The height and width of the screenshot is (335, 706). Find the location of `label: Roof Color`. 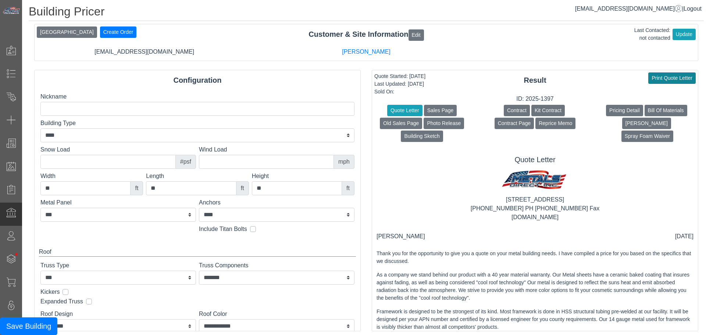

label: Roof Color is located at coordinates (276, 314).